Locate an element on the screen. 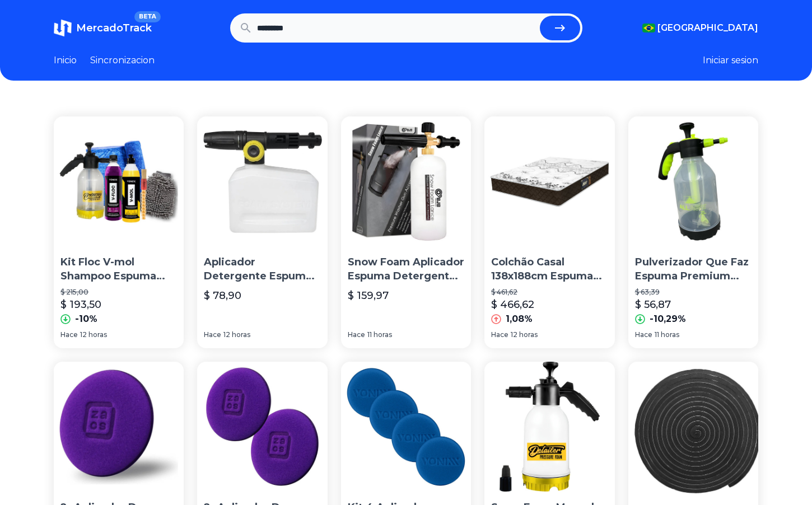  img: Colchão Casal 138x188cm Espuma D28 Confort Soft Liso Gazin is located at coordinates (550, 182).